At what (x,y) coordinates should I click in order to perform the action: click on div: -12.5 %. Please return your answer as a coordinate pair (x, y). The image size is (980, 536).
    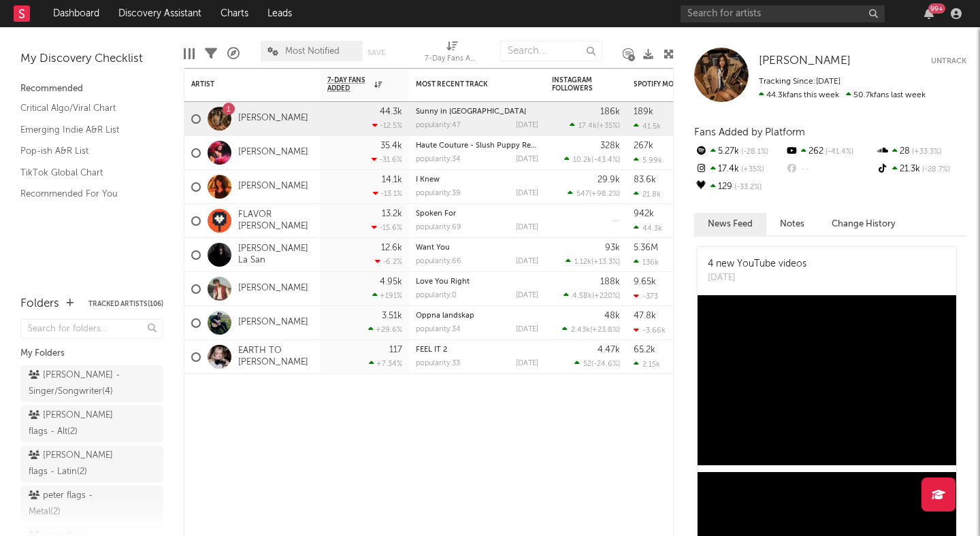
    Looking at the image, I should click on (387, 125).